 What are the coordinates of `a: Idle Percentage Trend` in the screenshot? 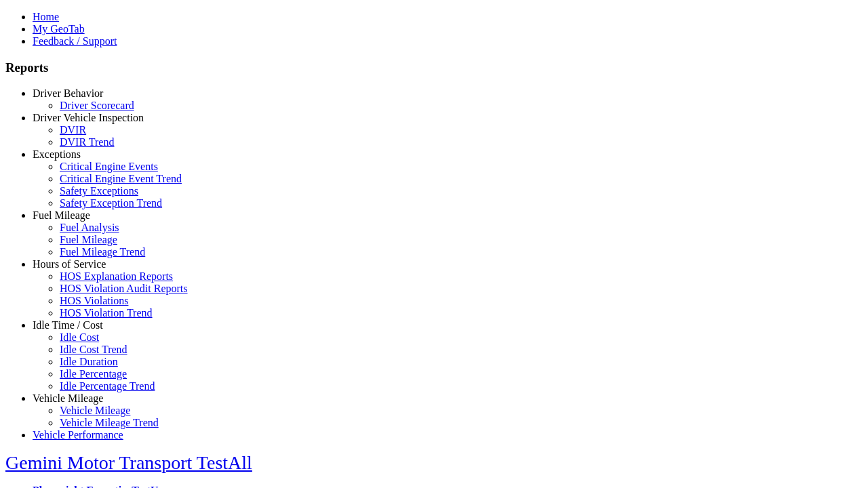 It's located at (107, 385).